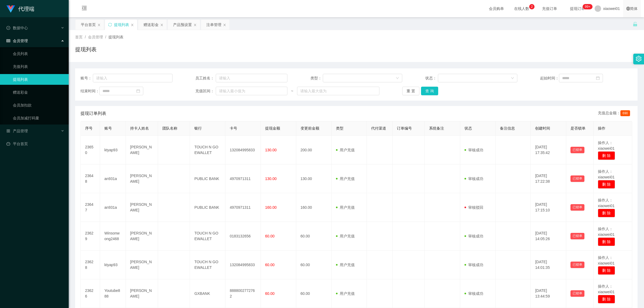  I want to click on a: 充值列表, so click(39, 66).